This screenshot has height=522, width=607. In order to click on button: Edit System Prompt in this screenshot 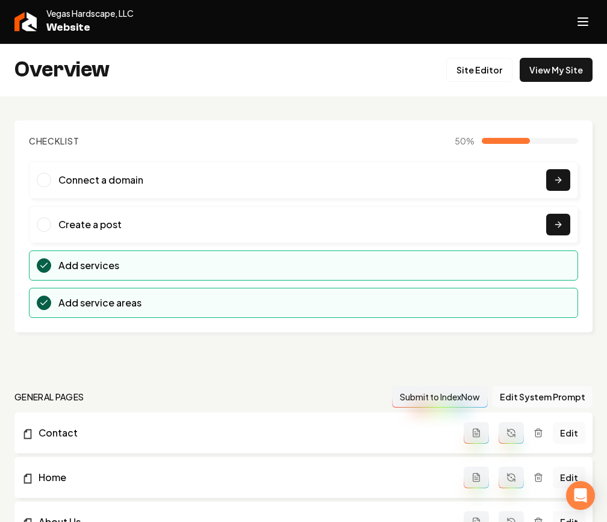, I will do `click(543, 397)`.